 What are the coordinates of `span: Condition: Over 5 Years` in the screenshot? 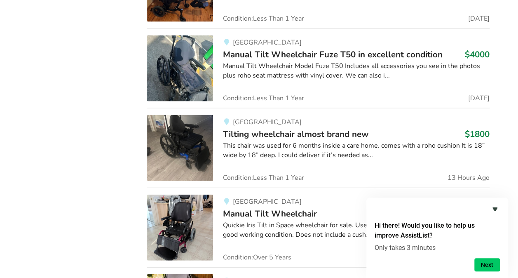 It's located at (257, 257).